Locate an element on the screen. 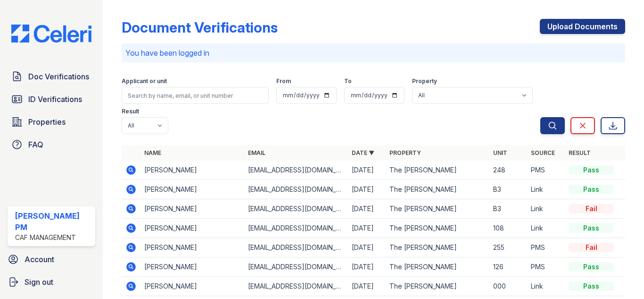 This screenshot has height=299, width=644. span: ID Verifications is located at coordinates (55, 99).